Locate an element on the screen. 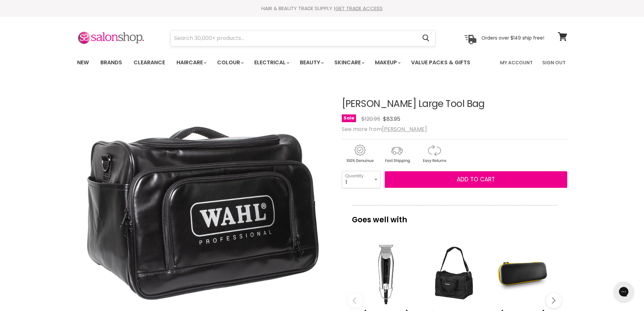 The image size is (644, 311). p: Orders over $149 ship free! is located at coordinates (513, 38).